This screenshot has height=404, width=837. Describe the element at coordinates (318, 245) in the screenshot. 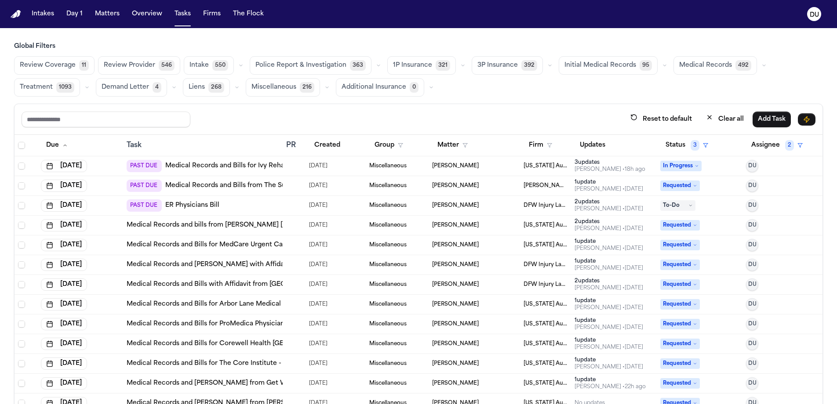

I see `span: 8/20/2025, 10:20:12 AM` at that location.